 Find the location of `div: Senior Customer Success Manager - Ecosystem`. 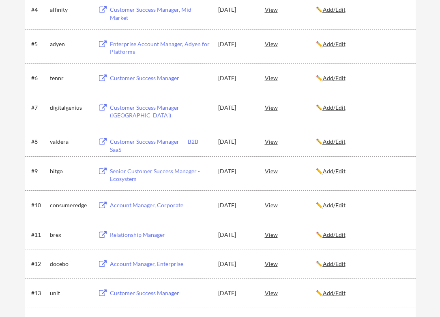

div: Senior Customer Success Manager - Ecosystem is located at coordinates (160, 175).